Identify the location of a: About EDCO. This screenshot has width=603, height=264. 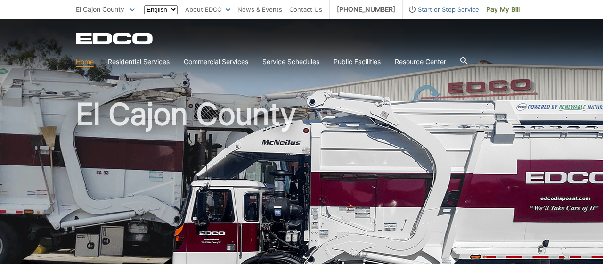
(208, 9).